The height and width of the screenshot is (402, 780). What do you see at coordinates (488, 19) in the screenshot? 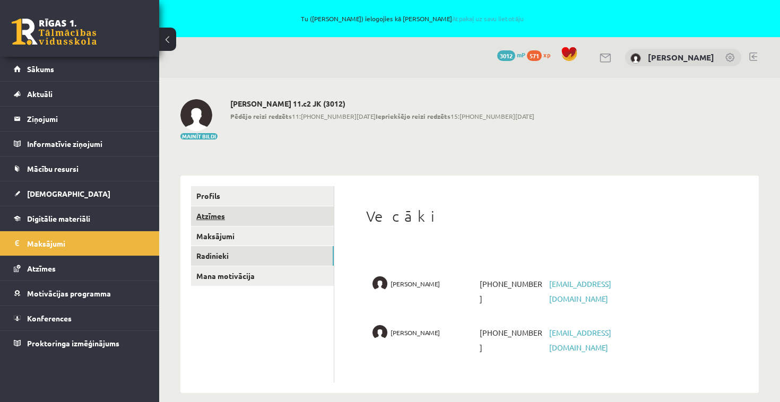
I see `a: Atpakaļ uz savu lietotāju` at bounding box center [488, 19].